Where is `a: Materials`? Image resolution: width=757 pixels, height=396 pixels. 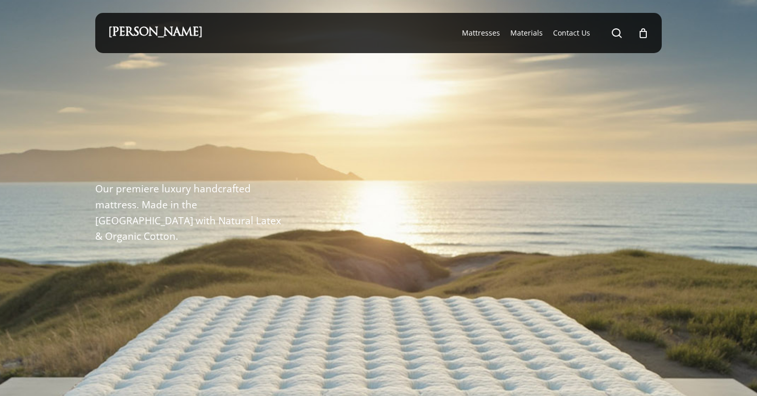
a: Materials is located at coordinates (526, 33).